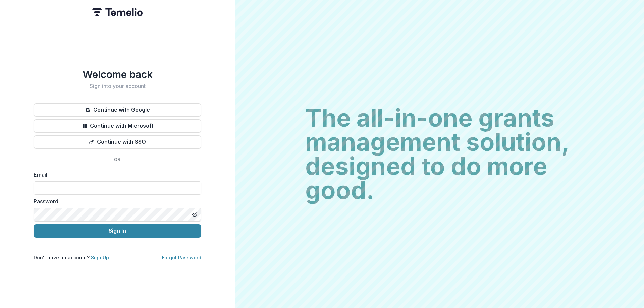 Image resolution: width=644 pixels, height=308 pixels. What do you see at coordinates (100, 257) in the screenshot?
I see `a: Sign Up` at bounding box center [100, 257].